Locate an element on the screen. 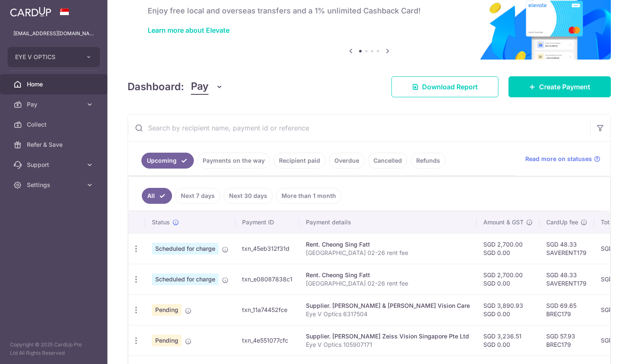 Image resolution: width=631 pixels, height=364 pixels. td: SGD 69.65 BREC179 is located at coordinates (567, 309).